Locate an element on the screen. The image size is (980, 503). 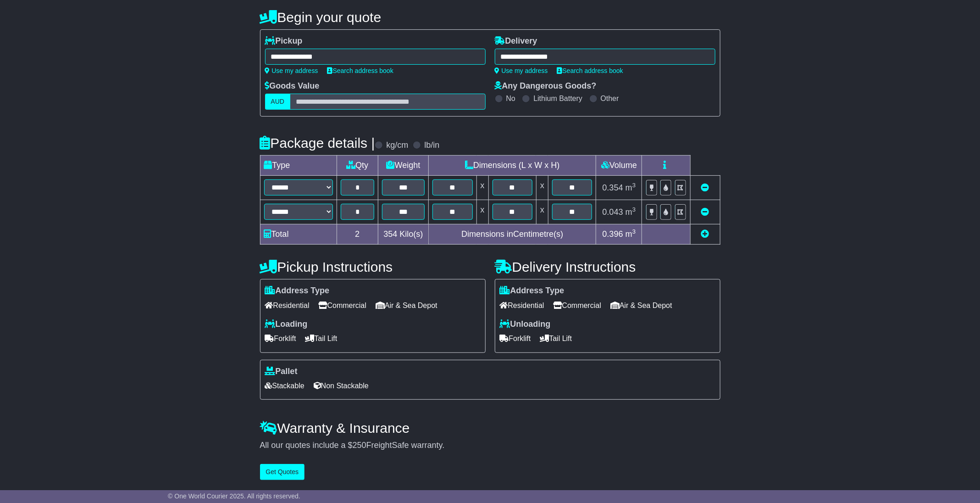
label: Goods Value is located at coordinates (292, 86).